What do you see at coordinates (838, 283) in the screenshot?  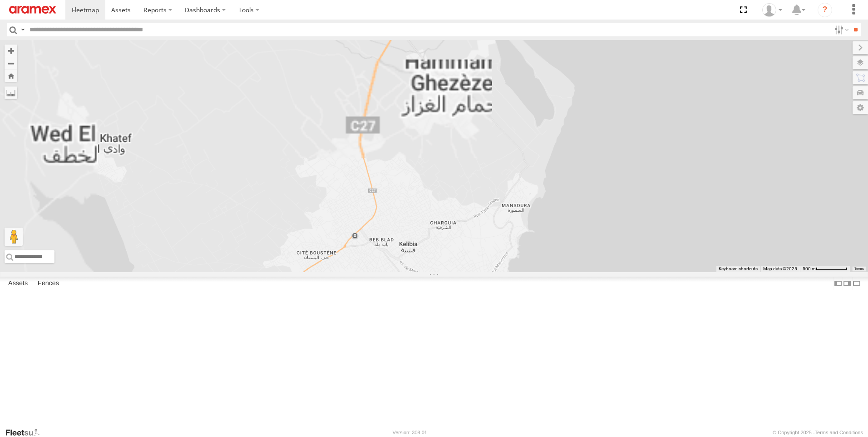 I see `label: Dock Summary Table to the Left` at bounding box center [838, 283].